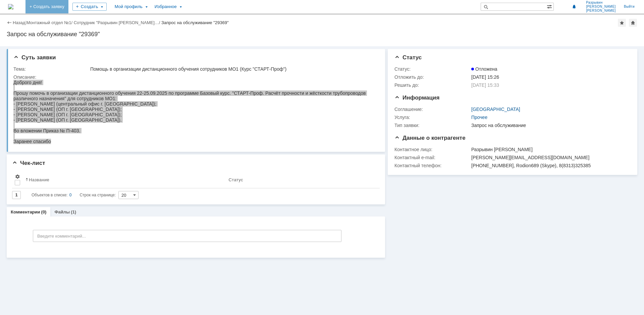 This screenshot has height=315, width=644. What do you see at coordinates (34, 57) in the screenshot?
I see `span: Суть заявки` at bounding box center [34, 57].